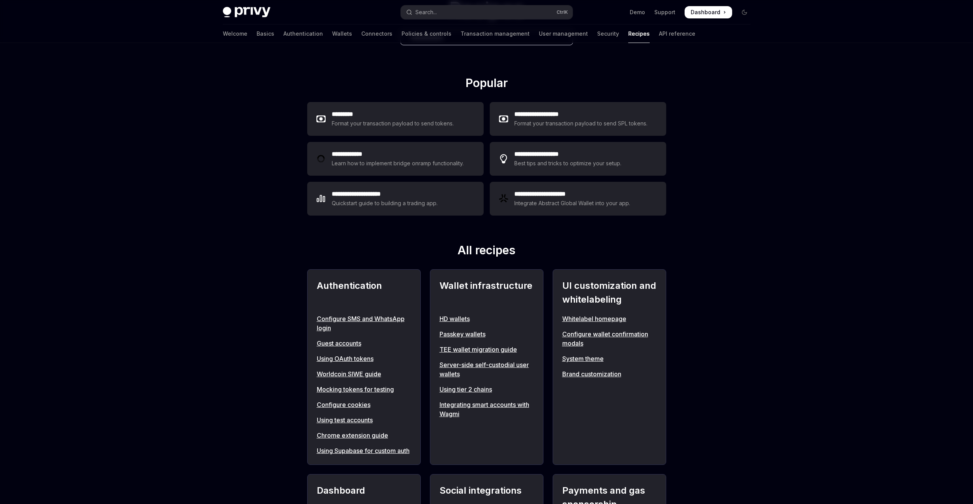  I want to click on div: Search..., so click(426, 12).